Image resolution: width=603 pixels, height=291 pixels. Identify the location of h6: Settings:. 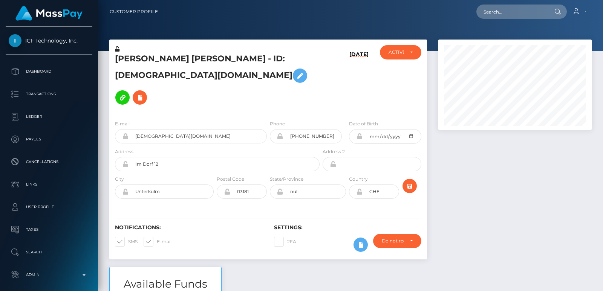
(348, 228).